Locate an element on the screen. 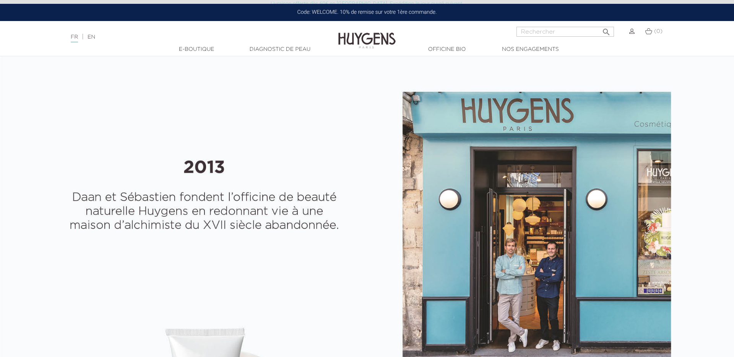 The image size is (734, 357). a: Nos engagements is located at coordinates (530, 49).